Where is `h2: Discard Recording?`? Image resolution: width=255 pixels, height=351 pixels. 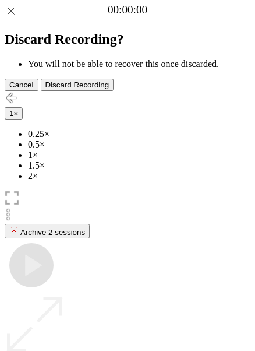
h2: Discard Recording? is located at coordinates (128, 39).